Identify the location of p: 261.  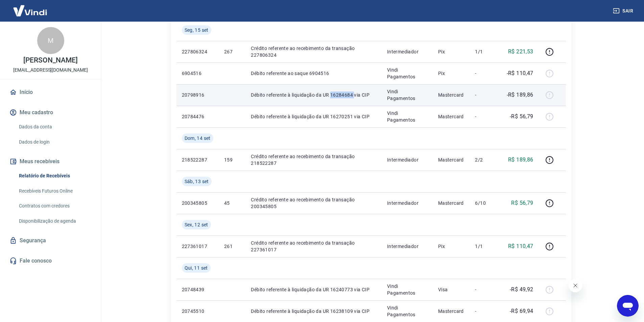
(232, 246).